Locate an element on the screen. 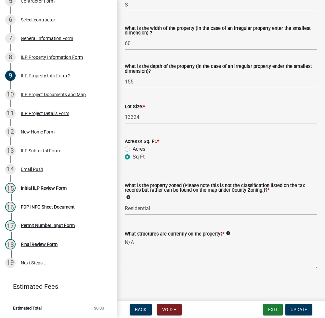  div: 8 is located at coordinates (10, 57).